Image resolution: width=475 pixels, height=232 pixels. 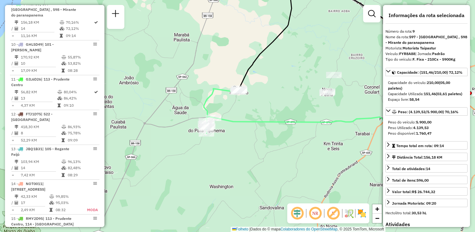 I want to click on div: Capacidade: (151,46/210,00) 72,12%, so click(x=427, y=91).